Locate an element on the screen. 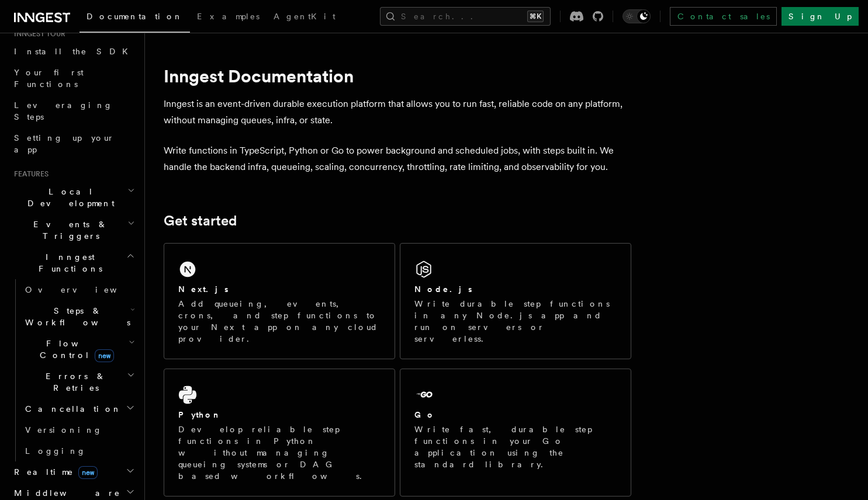  a: GoWrite fast, durable step functions in your Go application using the standard library. is located at coordinates (515, 432).